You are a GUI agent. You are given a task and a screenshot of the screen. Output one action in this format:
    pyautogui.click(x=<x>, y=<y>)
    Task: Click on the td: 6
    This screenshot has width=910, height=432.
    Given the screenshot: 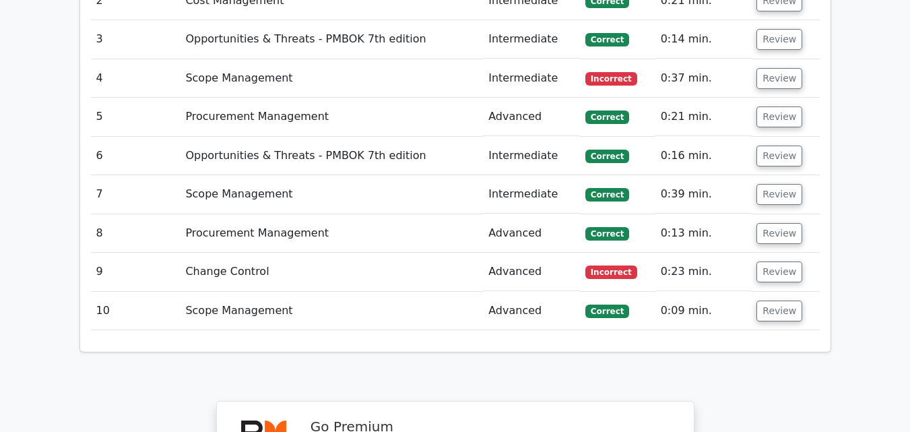 What is the action you would take?
    pyautogui.click(x=135, y=156)
    